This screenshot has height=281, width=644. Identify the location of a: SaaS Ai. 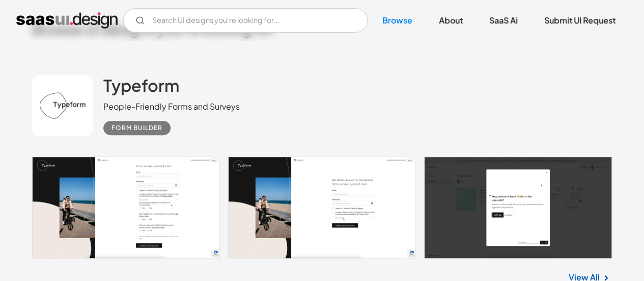
(503, 20).